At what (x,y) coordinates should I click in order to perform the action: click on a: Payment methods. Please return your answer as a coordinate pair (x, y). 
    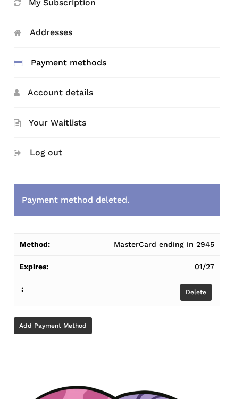
    Looking at the image, I should click on (116, 62).